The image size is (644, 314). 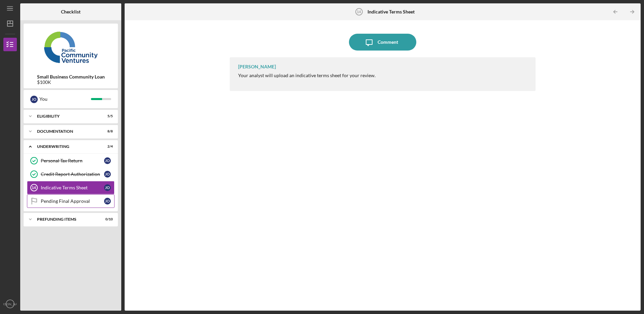 I want to click on div: Your analyst will upload an indicative terms sheet for your review., so click(x=307, y=76).